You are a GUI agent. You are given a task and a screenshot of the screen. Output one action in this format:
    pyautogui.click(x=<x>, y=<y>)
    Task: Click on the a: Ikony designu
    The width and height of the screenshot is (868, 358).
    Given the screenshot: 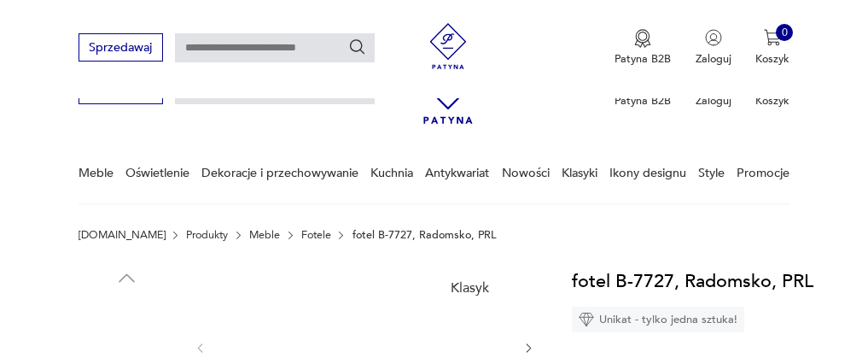 What is the action you would take?
    pyautogui.click(x=648, y=173)
    